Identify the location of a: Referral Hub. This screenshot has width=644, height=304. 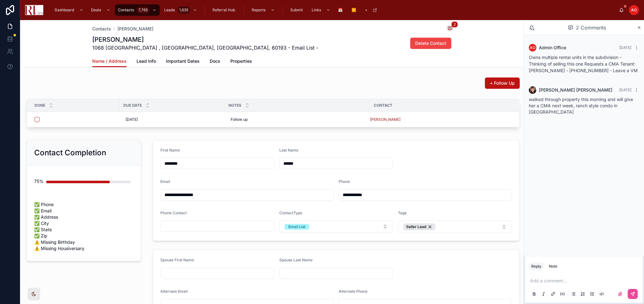
(224, 10).